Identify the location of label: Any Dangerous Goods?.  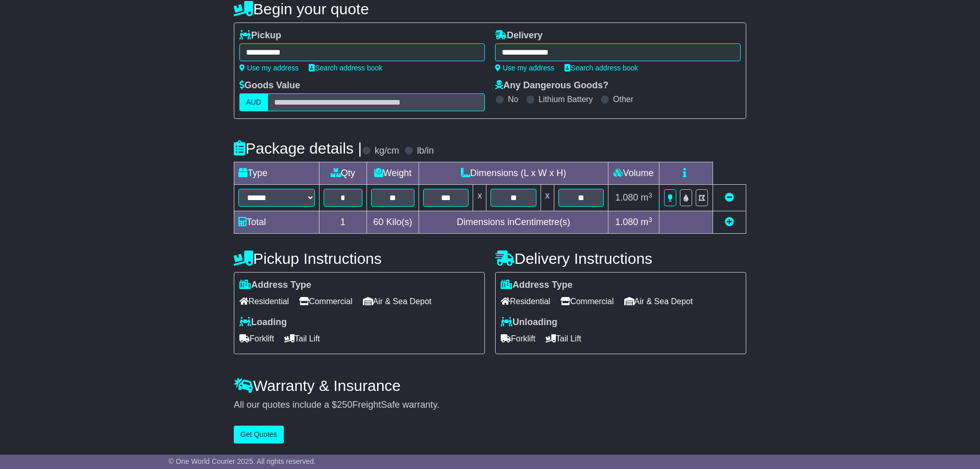
(551, 86).